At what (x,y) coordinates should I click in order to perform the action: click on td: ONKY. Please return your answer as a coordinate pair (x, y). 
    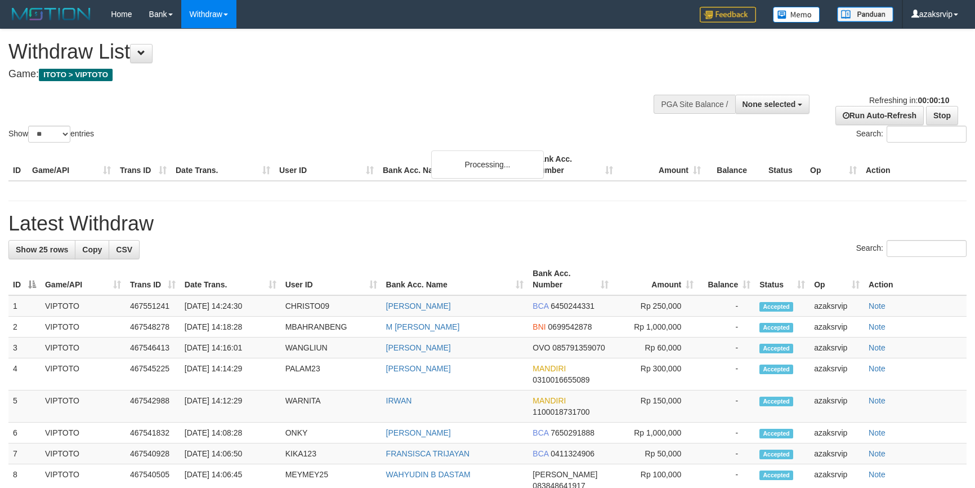
    Looking at the image, I should click on (331, 432).